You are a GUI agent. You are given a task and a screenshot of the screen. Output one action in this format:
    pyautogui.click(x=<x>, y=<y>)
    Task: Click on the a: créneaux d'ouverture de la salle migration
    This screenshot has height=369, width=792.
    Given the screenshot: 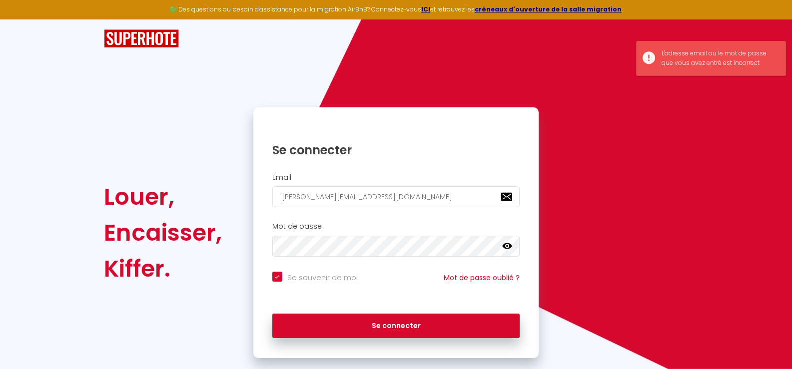 What is the action you would take?
    pyautogui.click(x=548, y=9)
    